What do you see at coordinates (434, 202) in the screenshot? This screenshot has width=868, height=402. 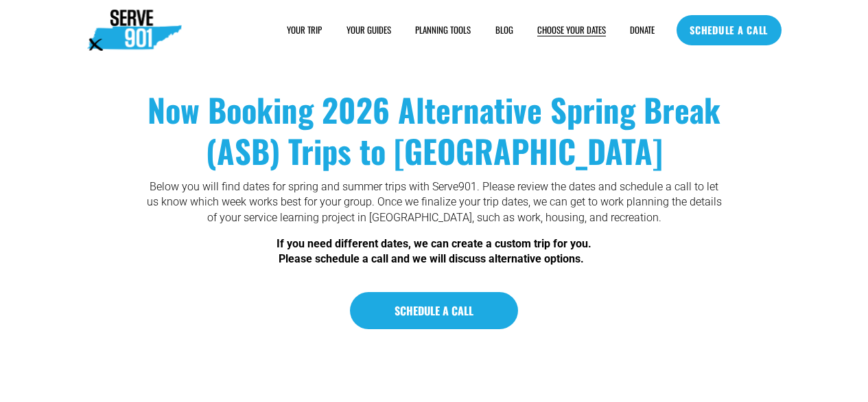 I see `p: Below you will find dates for spring and summer trips with Serve901. Please review the dates and ...` at bounding box center [434, 202].